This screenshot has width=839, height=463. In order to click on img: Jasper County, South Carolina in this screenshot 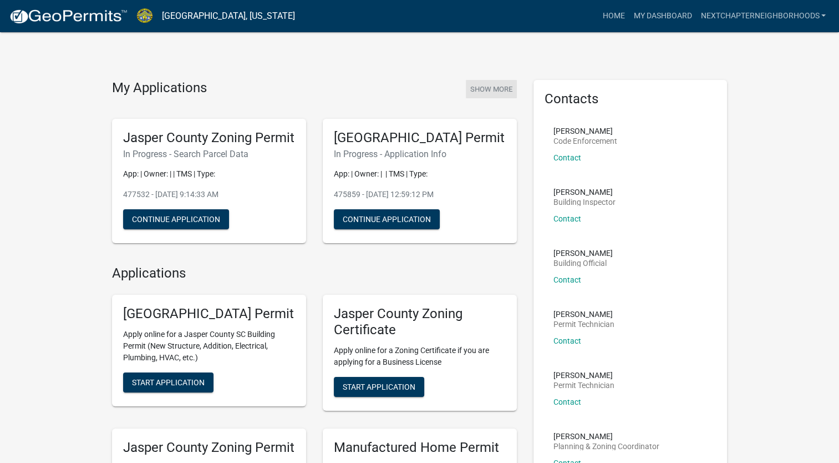, I will do `click(145, 16)`.